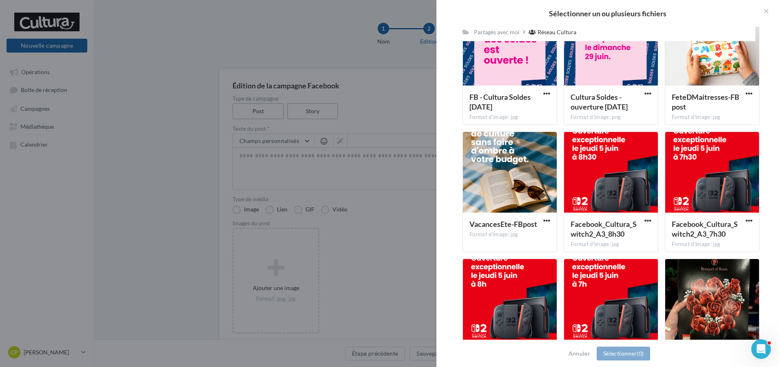  Describe the element at coordinates (557, 32) in the screenshot. I see `div: Réseau Cultura` at that location.